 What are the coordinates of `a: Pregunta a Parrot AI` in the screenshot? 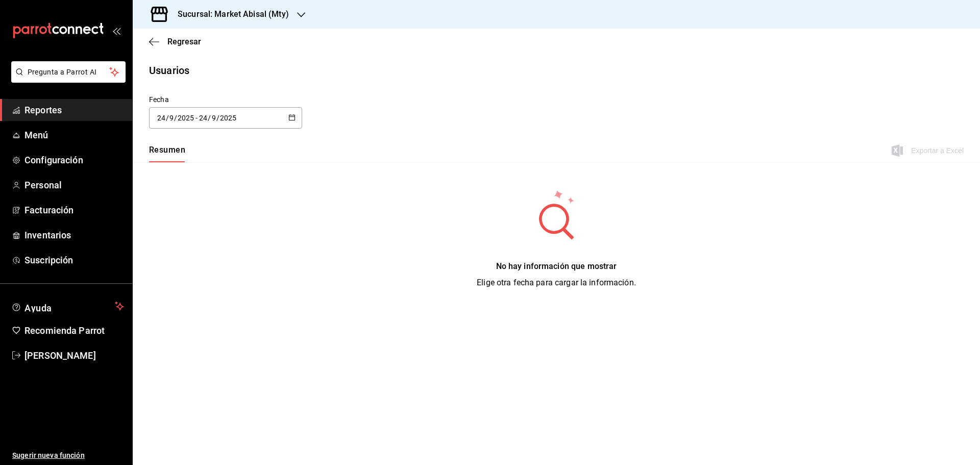 It's located at (66, 79).